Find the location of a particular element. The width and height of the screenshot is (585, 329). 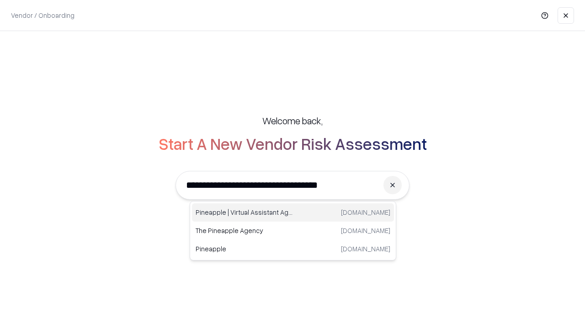

p: The Pineapple Agency is located at coordinates (244, 230).